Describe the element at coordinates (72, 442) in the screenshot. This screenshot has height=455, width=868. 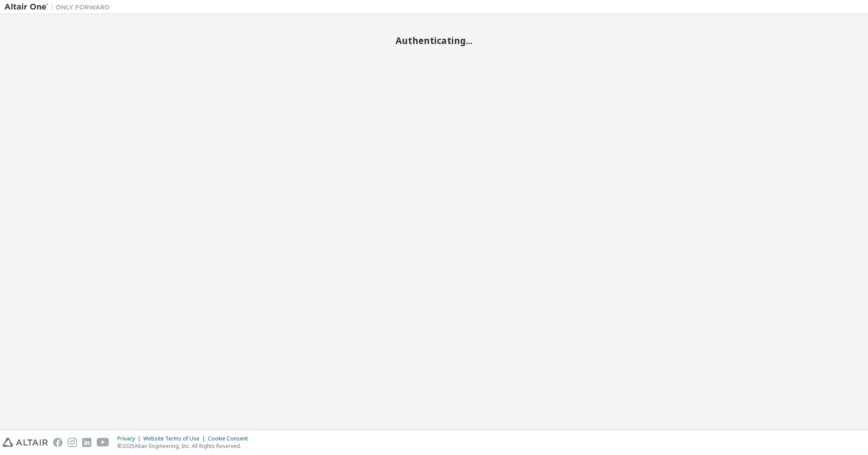
I see `img: instagram.svg` at that location.